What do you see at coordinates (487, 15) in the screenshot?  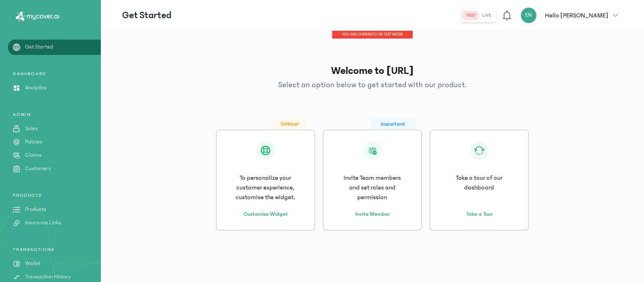 I see `button: live` at bounding box center [487, 15].